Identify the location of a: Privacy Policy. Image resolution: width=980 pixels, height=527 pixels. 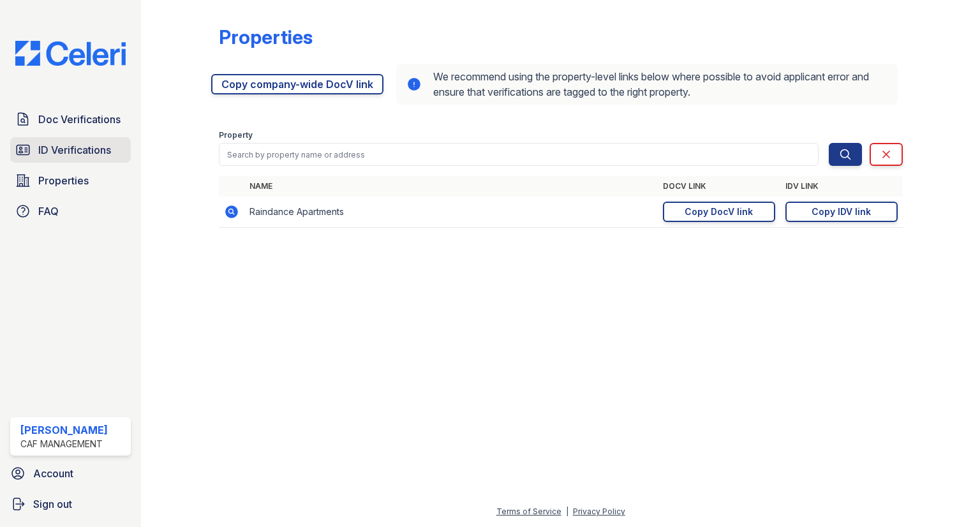
(599, 511).